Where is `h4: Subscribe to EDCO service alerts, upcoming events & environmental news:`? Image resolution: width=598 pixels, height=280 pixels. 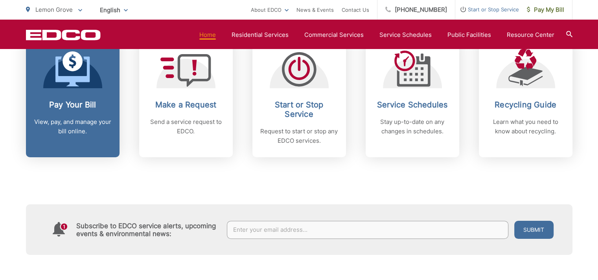
h4: Subscribe to EDCO service alerts, upcoming events & environmental news: is located at coordinates (148, 230).